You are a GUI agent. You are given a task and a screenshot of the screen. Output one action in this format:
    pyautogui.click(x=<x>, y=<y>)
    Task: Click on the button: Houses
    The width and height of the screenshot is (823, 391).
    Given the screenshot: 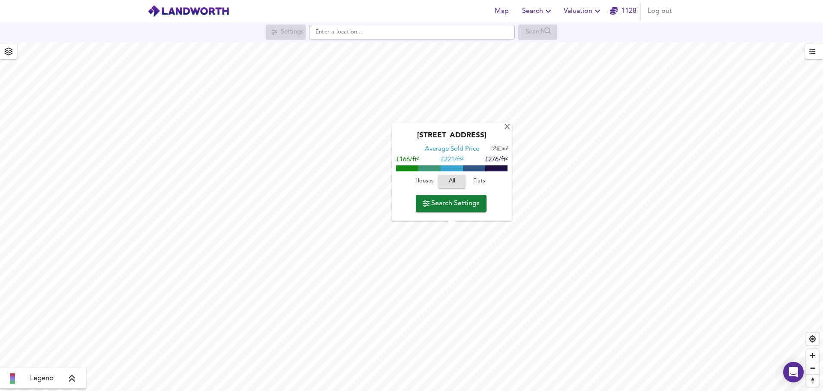 What is the action you would take?
    pyautogui.click(x=425, y=181)
    